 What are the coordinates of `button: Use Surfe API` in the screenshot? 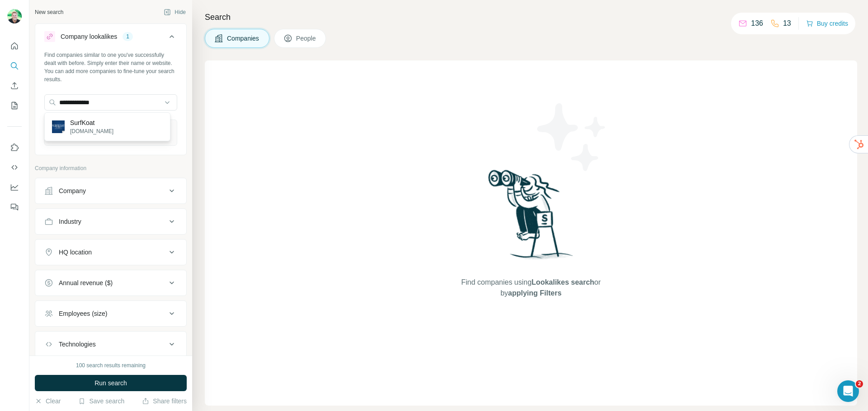 It's located at (14, 168).